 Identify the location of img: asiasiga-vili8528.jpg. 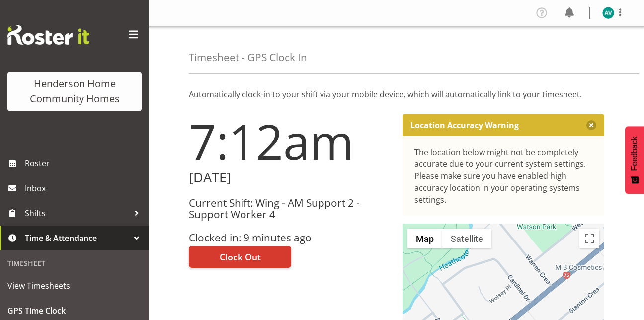
(608, 13).